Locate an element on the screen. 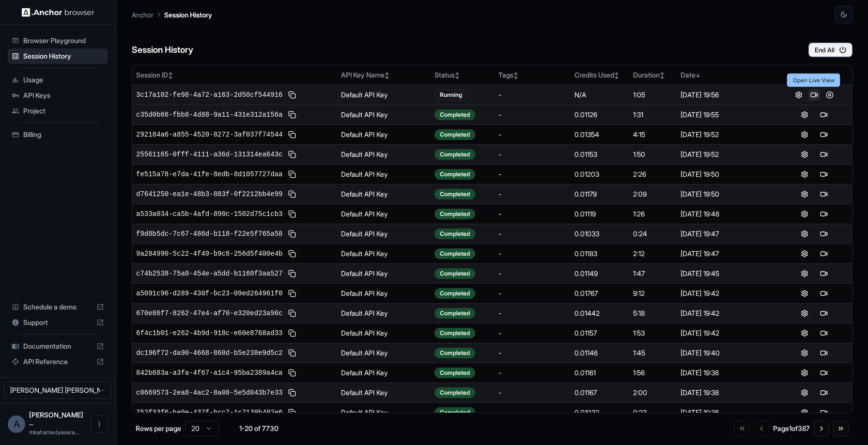 The width and height of the screenshot is (868, 445). span: f9d8b5dc-7c67-486d-b118-f22e5f765a58 is located at coordinates (209, 234).